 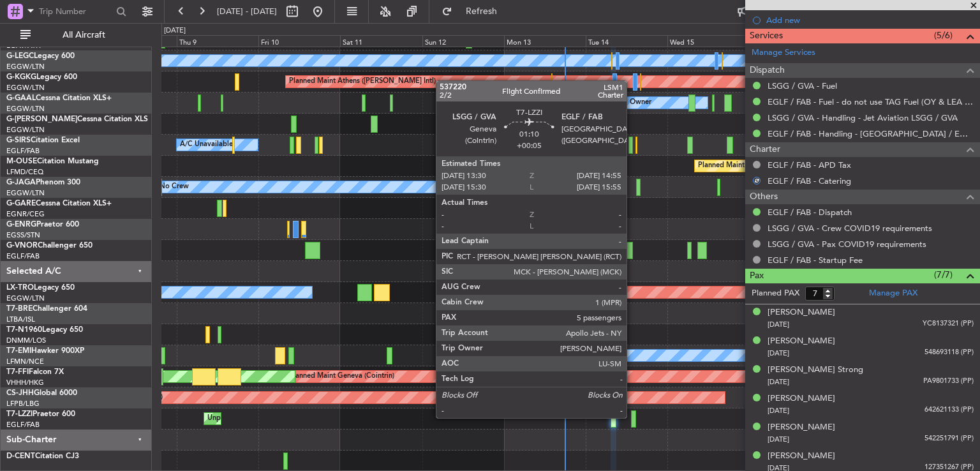 What do you see at coordinates (84, 35) in the screenshot?
I see `span: All Aircraft` at bounding box center [84, 35].